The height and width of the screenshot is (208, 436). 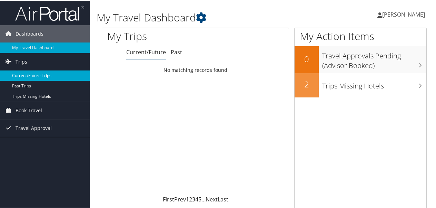 I want to click on a: 4, so click(x=197, y=198).